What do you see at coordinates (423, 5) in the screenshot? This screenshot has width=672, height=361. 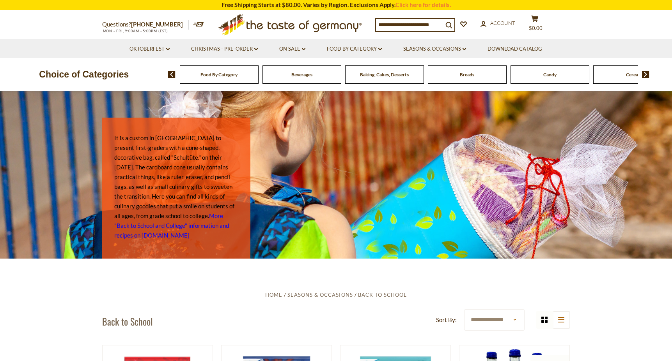 I see `a: Click here for details.` at bounding box center [423, 5].